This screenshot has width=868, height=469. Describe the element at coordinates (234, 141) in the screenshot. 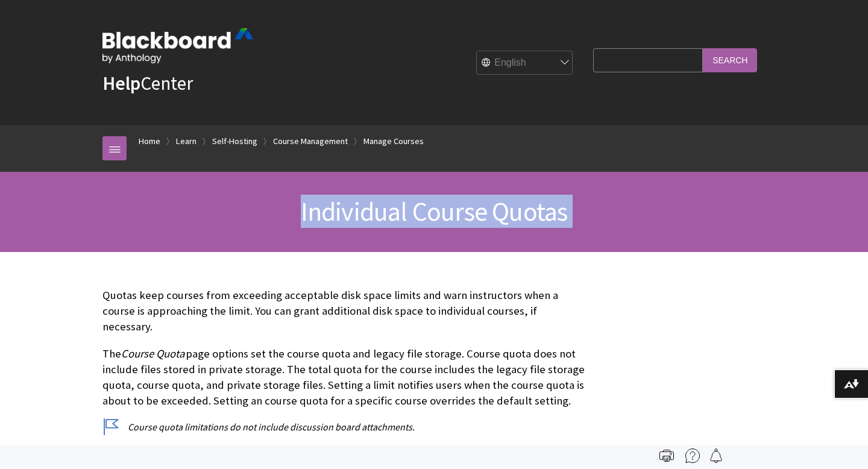

I see `a: Self-Hosting` at that location.